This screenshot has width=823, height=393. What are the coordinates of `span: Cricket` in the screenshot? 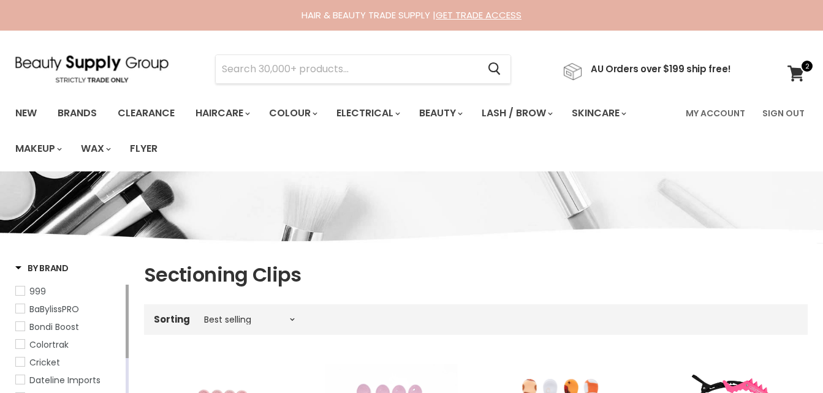 It's located at (45, 363).